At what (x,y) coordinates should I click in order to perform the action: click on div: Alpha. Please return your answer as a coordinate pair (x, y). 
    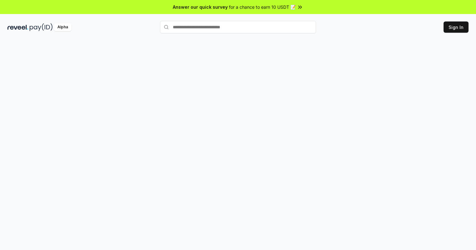
    Looking at the image, I should click on (63, 27).